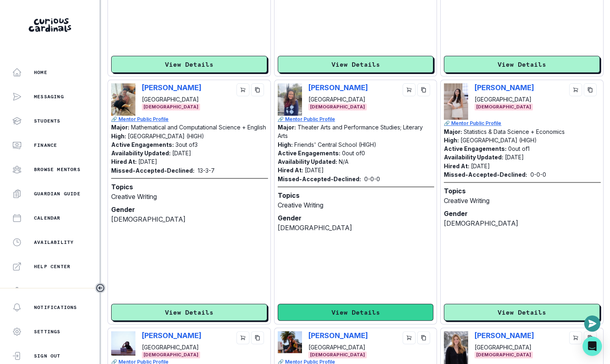 The height and width of the screenshot is (364, 610). What do you see at coordinates (57, 194) in the screenshot?
I see `p: Guardian Guide` at bounding box center [57, 194].